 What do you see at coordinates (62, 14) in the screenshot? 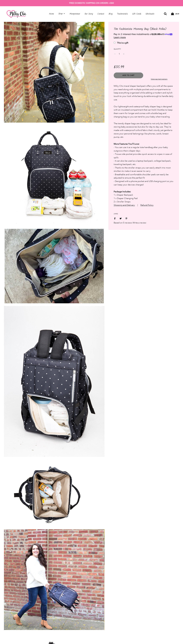
I see `a: Shop` at bounding box center [62, 14].